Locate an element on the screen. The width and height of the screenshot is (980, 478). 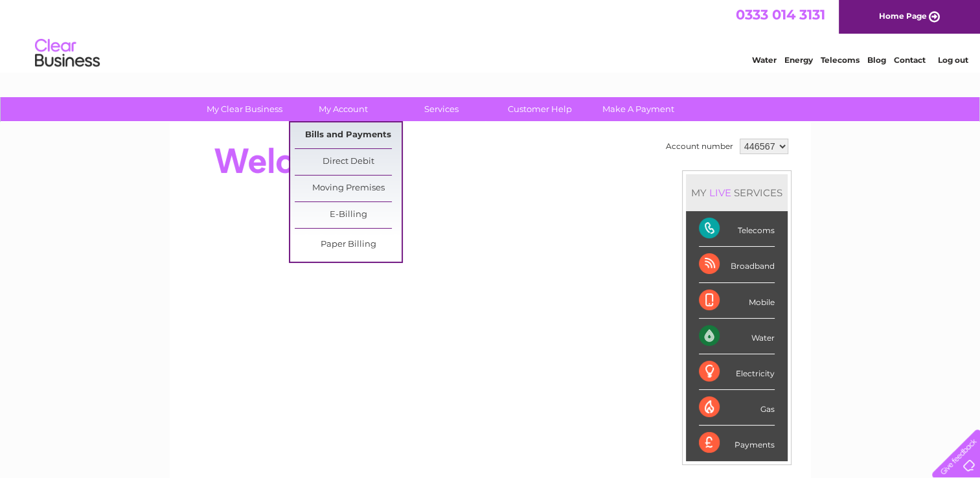
a: Bills and Payments is located at coordinates (348, 135).